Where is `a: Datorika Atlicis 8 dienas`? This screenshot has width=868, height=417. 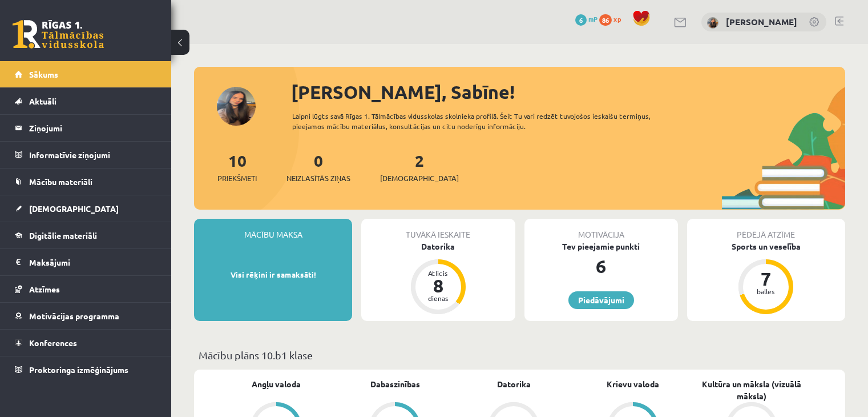
a: Datorika Atlicis 8 dienas is located at coordinates (438, 278).